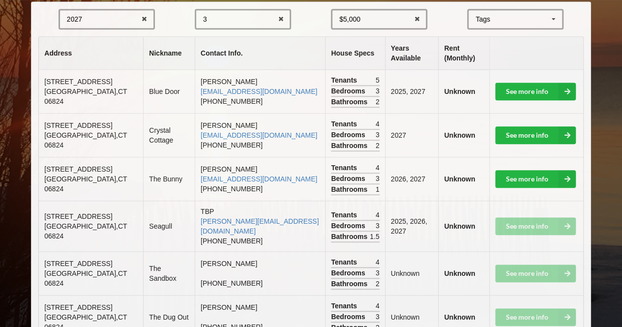  I want to click on div: Tags, so click(489, 19).